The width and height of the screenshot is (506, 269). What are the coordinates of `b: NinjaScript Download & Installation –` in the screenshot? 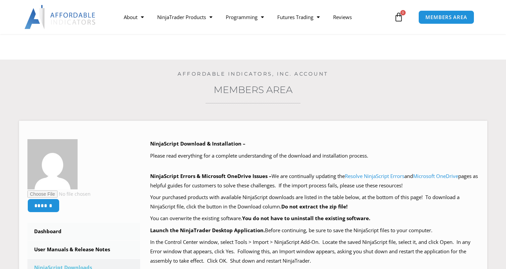 It's located at (198, 143).